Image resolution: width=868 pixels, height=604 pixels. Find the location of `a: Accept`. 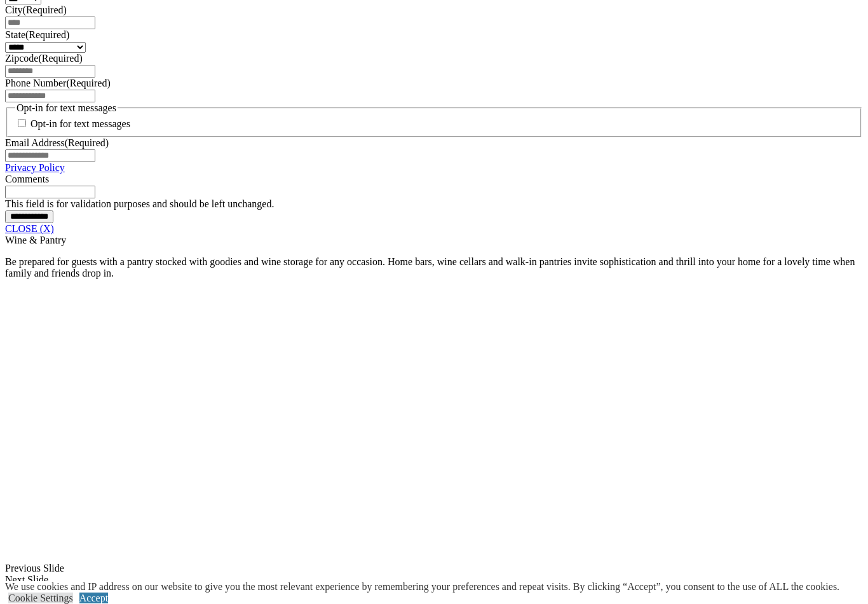

a: Accept is located at coordinates (94, 598).